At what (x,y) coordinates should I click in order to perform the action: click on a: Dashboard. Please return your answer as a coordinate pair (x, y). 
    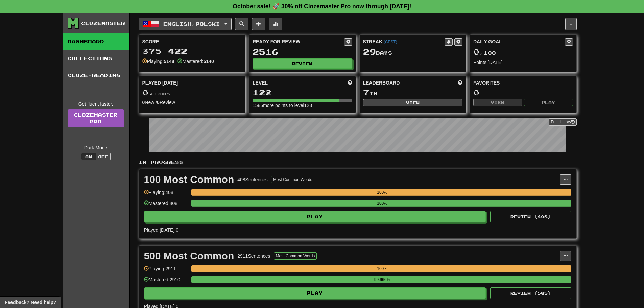
    Looking at the image, I should click on (96, 41).